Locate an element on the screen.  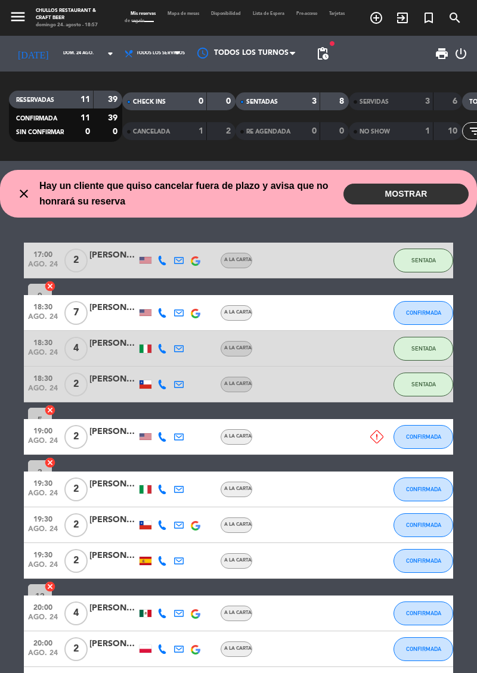
i: add_circle_outline is located at coordinates (376, 18).